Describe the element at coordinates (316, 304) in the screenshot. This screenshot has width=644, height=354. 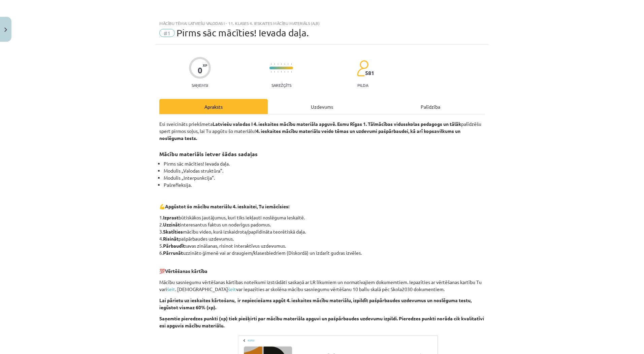
I see `b: Lai pārietu uz ieskaites kārtošanu, ir nepieciešams apgūt 4. ieskaites mācību materiālu, izpildīt...` at that location.